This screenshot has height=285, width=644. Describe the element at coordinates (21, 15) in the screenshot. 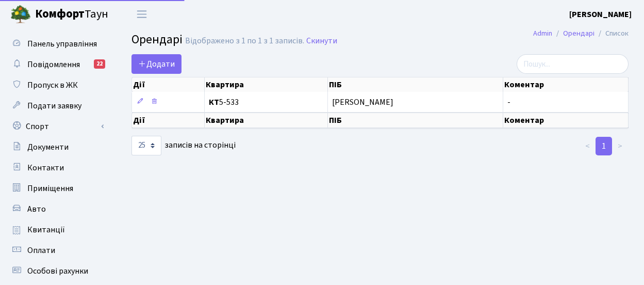

I see `img: logo.png` at that location.